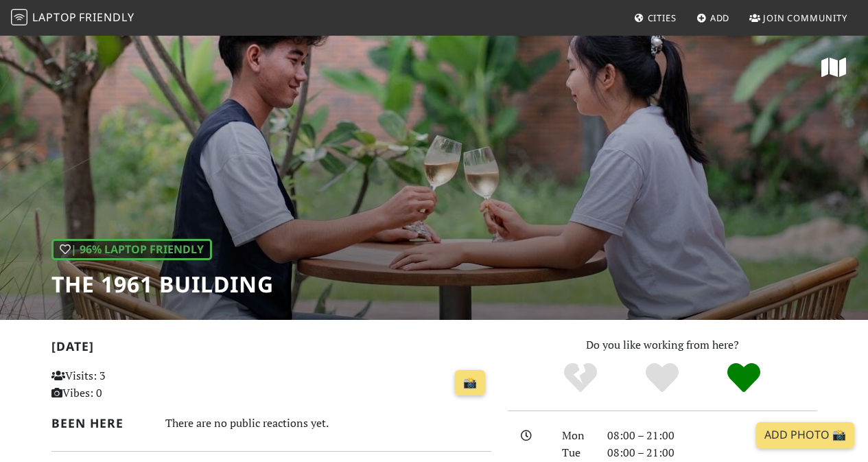 The image size is (868, 462). Describe the element at coordinates (580, 379) in the screenshot. I see `div: No` at that location.